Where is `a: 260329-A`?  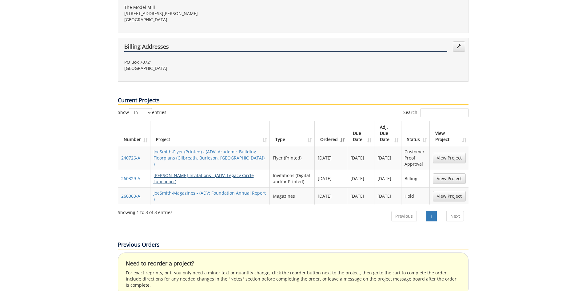
a: 260329-A is located at coordinates (131, 178).